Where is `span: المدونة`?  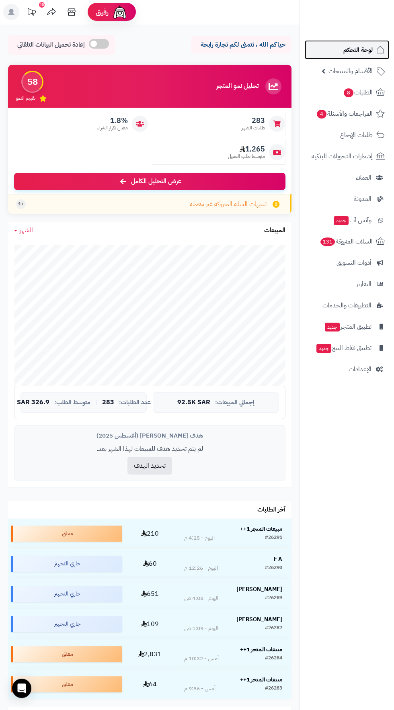
span: المدونة is located at coordinates (362, 199).